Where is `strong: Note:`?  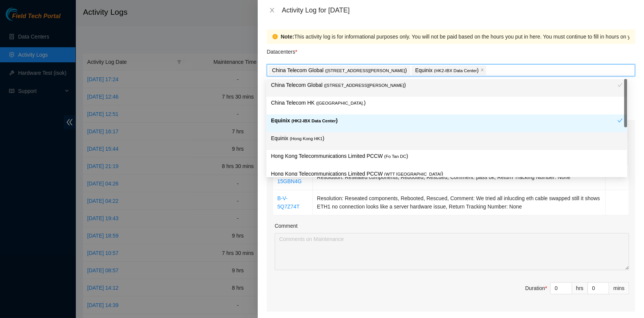
strong: Note: is located at coordinates (287, 37).